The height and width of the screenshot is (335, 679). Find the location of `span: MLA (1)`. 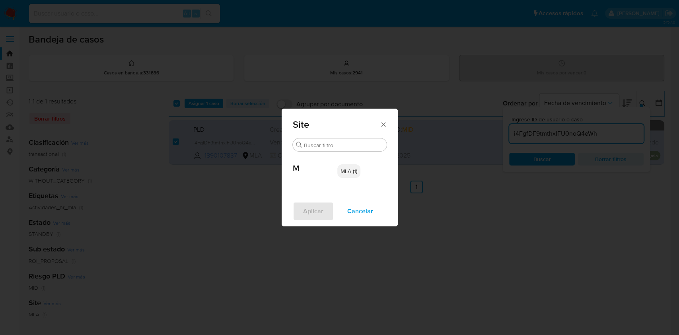

span: MLA (1) is located at coordinates (349, 171).